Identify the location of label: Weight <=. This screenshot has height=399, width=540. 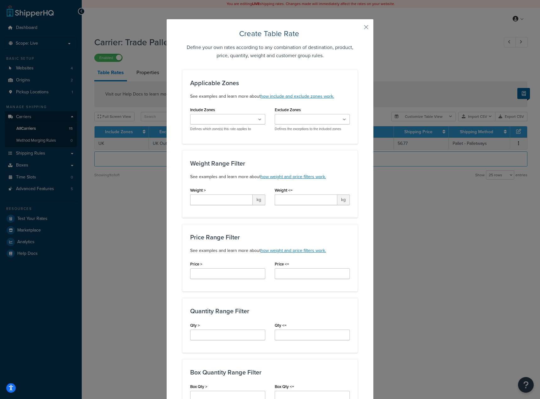
(284, 190).